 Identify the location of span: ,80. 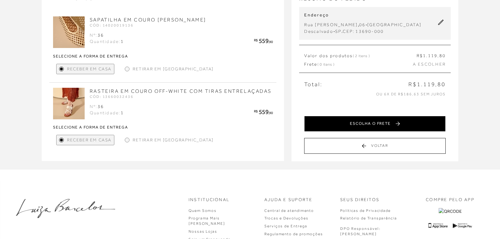
(441, 56).